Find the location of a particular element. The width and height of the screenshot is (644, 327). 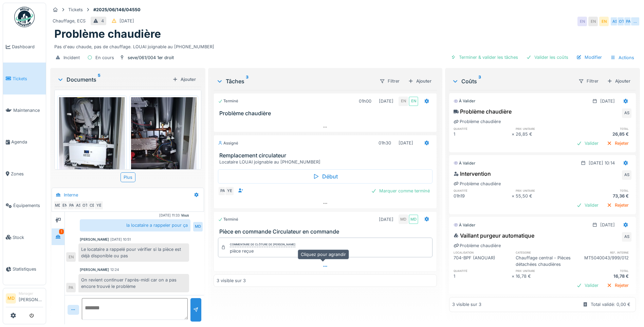

div: Manager is located at coordinates (31, 293).